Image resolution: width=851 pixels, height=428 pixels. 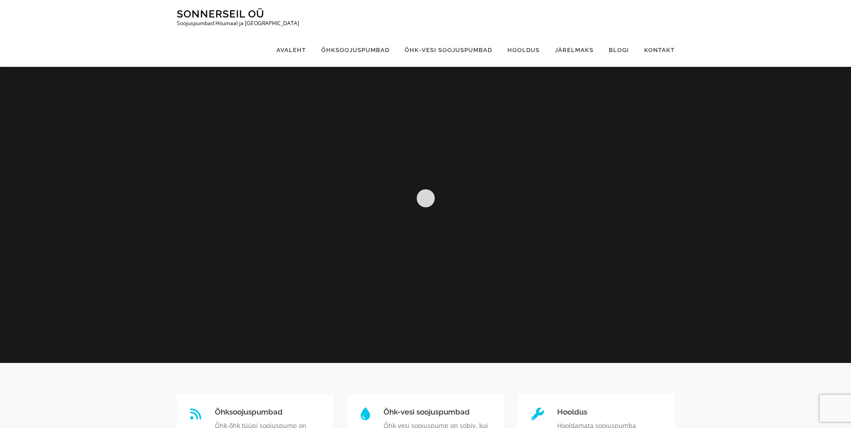 I want to click on a: Sonnerseil OÜ, so click(x=220, y=13).